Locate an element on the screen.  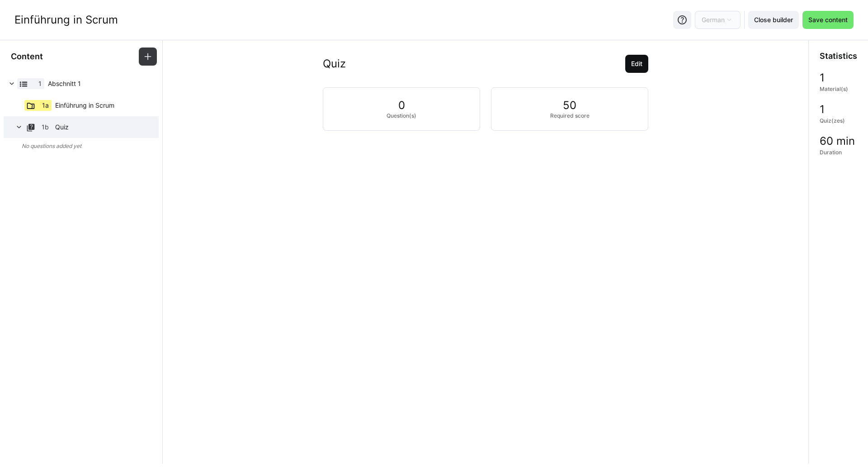
button: Close builder is located at coordinates (774, 20).